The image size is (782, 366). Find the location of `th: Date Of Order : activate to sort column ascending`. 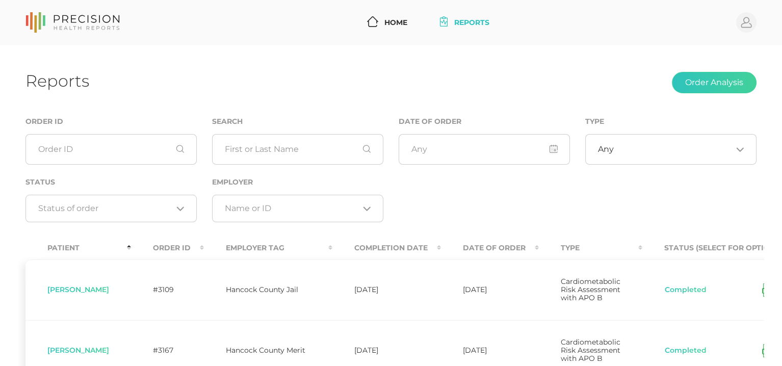

th: Date Of Order : activate to sort column ascending is located at coordinates (490, 248).